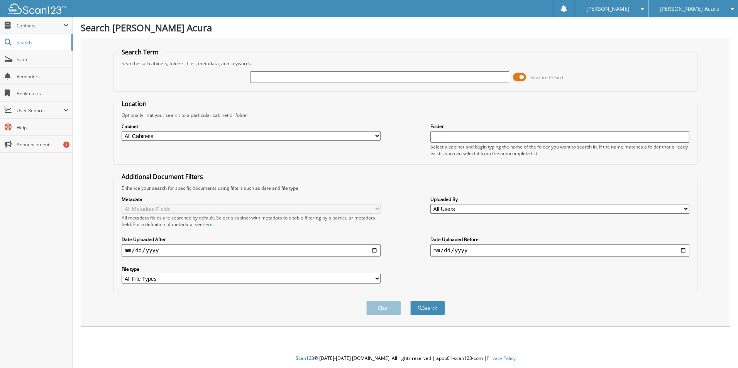 The height and width of the screenshot is (368, 738). I want to click on input: start, so click(251, 250).